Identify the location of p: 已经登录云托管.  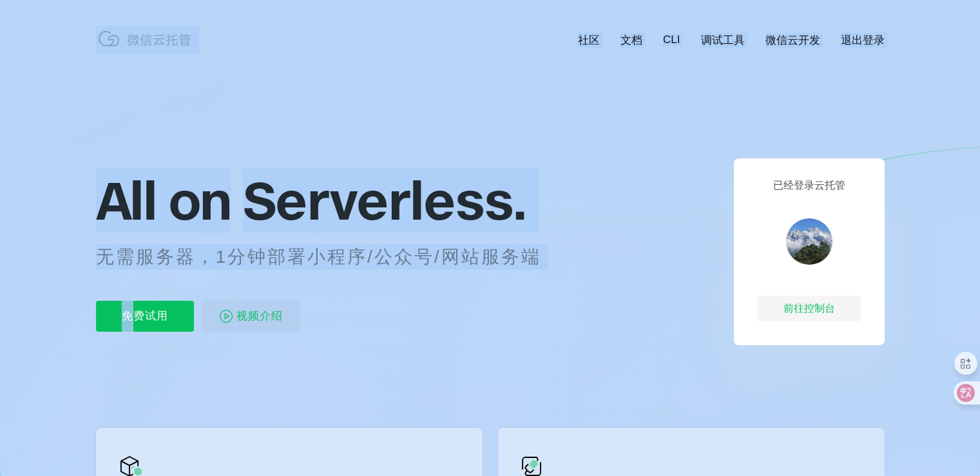
(809, 185).